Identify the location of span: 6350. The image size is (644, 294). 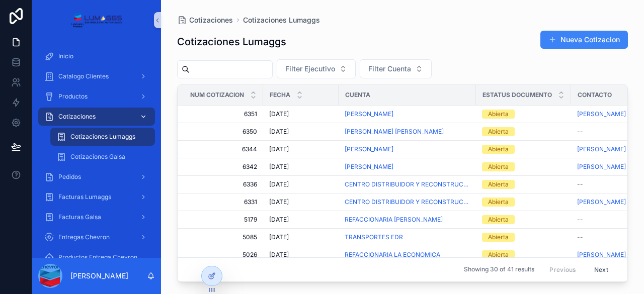
(224, 131).